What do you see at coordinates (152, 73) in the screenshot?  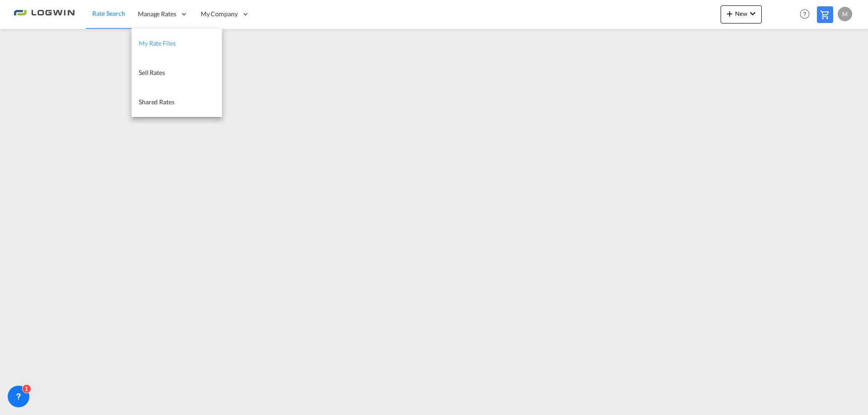 I see `span: Sell Rates` at bounding box center [152, 73].